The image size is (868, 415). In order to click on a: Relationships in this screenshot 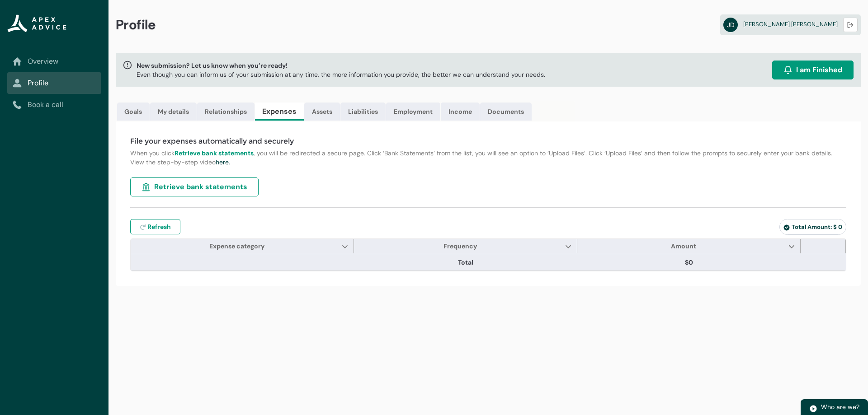, I will do `click(226, 112)`.